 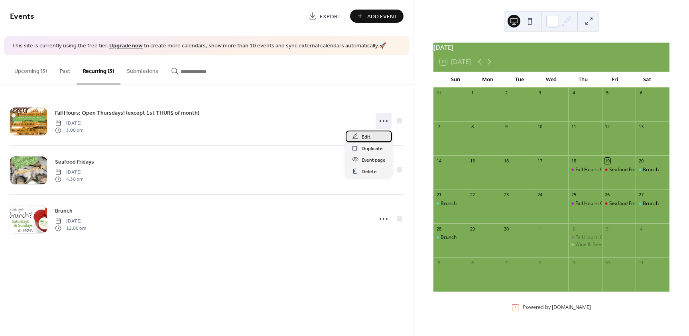 What do you see at coordinates (98, 70) in the screenshot?
I see `button: Recurring (3)` at bounding box center [98, 70].